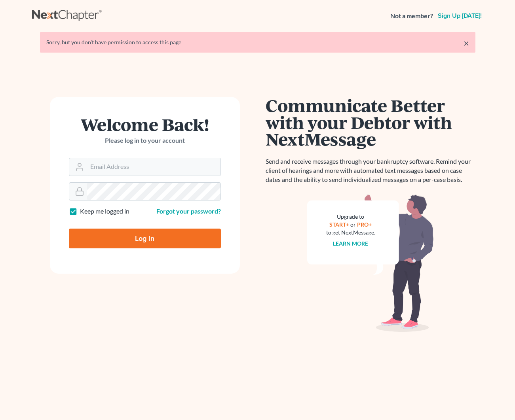 The height and width of the screenshot is (420, 515). What do you see at coordinates (145, 239) in the screenshot?
I see `input: Log In` at bounding box center [145, 239].